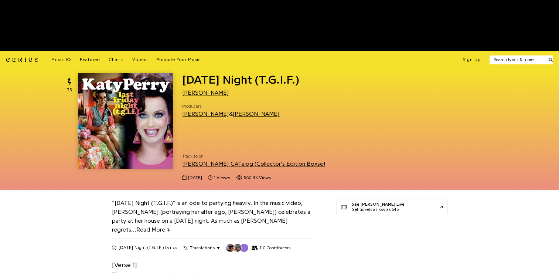  Describe the element at coordinates (179, 60) in the screenshot. I see `span: Promote Your Music` at that location.